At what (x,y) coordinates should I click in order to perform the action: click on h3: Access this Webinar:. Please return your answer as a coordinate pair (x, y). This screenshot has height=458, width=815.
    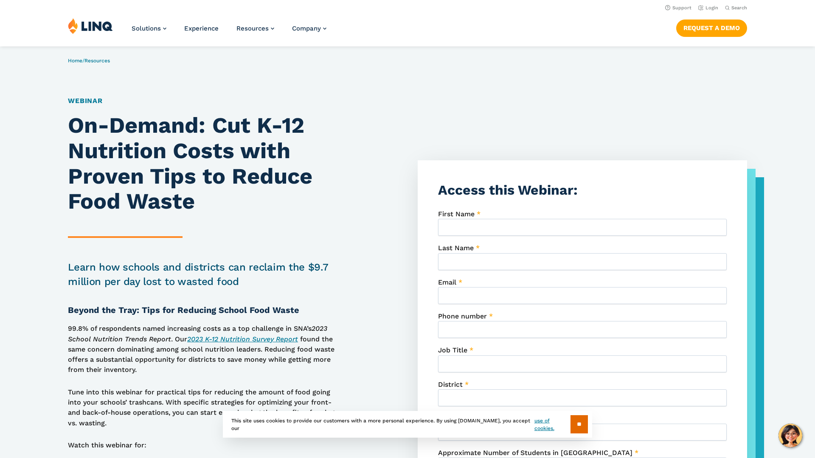
    Looking at the image, I should click on (582, 190).